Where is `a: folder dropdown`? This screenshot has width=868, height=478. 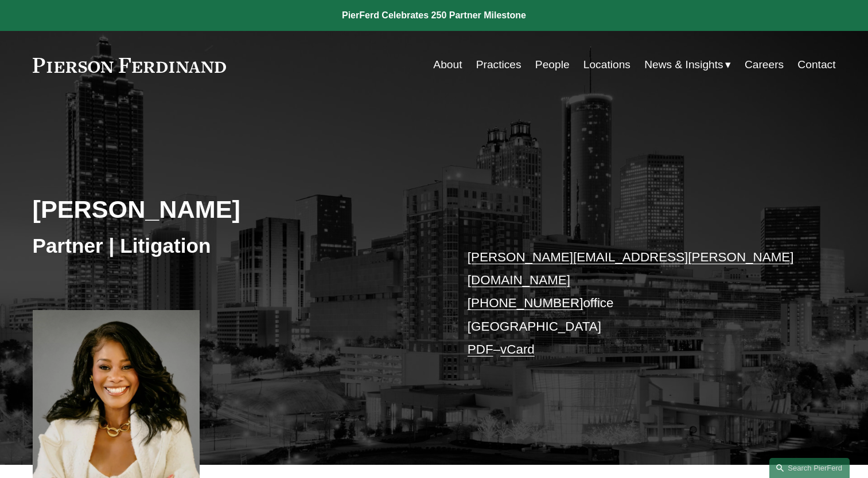 a: folder dropdown is located at coordinates (687, 65).